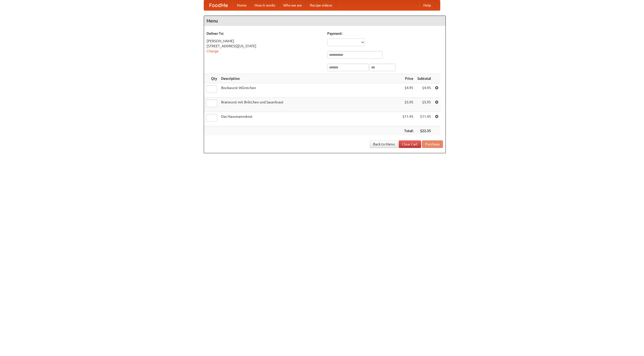  What do you see at coordinates (408, 131) in the screenshot?
I see `th: Total:` at bounding box center [408, 131].